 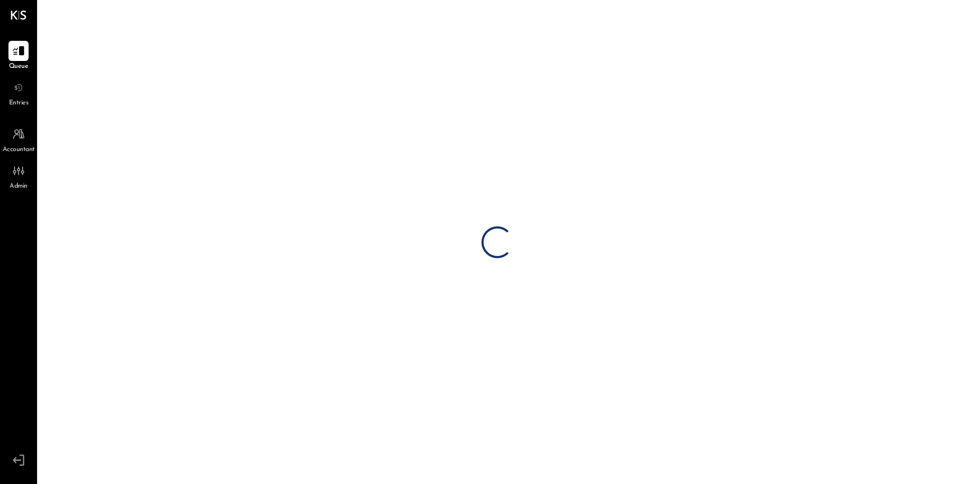 What do you see at coordinates (19, 176) in the screenshot?
I see `a: Admin` at bounding box center [19, 176].